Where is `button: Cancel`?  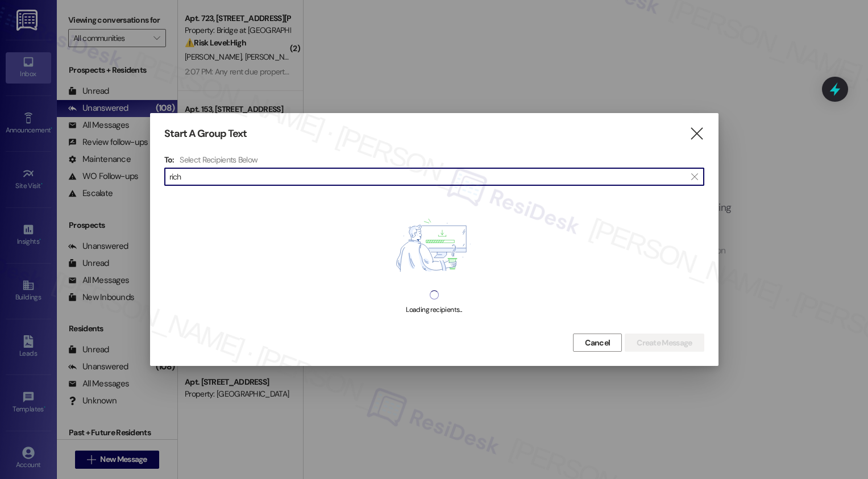 button: Cancel is located at coordinates (597, 343).